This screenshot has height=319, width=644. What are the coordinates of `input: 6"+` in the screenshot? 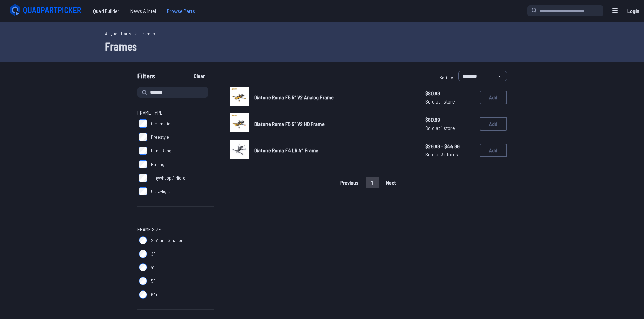 It's located at (143, 295).